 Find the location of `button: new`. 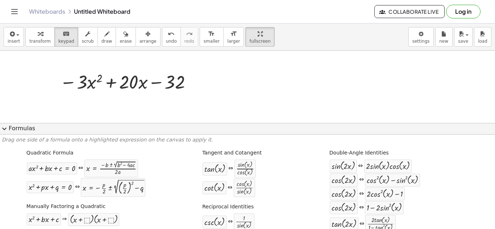

button: new is located at coordinates (444, 37).